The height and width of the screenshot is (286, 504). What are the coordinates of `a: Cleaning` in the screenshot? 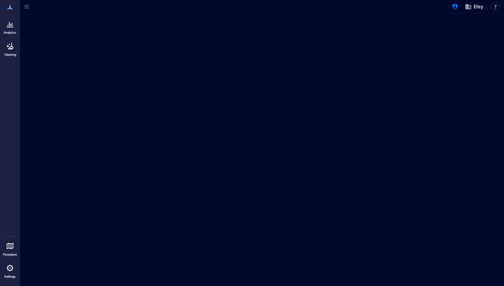 It's located at (10, 48).